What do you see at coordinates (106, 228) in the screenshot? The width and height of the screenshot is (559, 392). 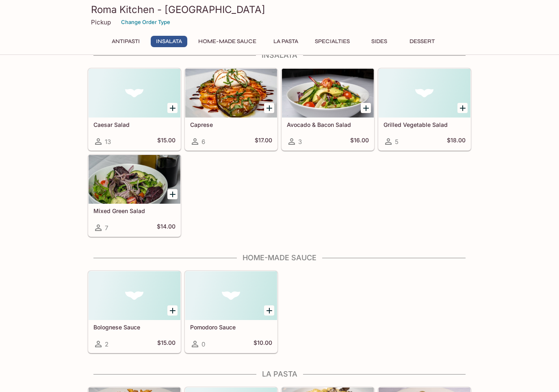 I see `span: 7` at bounding box center [106, 228].